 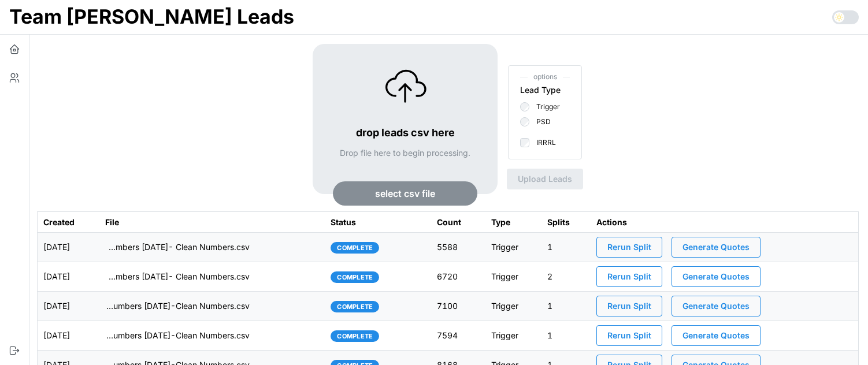 I want to click on th: Count, so click(x=458, y=222).